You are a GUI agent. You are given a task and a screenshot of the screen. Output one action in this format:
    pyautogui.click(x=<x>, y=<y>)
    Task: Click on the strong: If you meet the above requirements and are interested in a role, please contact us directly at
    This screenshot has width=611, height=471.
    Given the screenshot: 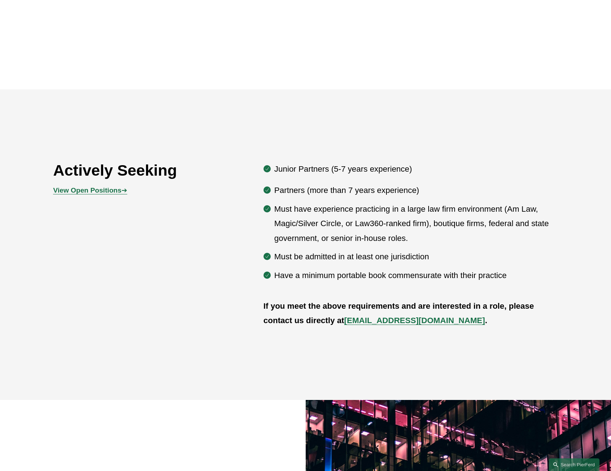 What is the action you would take?
    pyautogui.click(x=400, y=313)
    